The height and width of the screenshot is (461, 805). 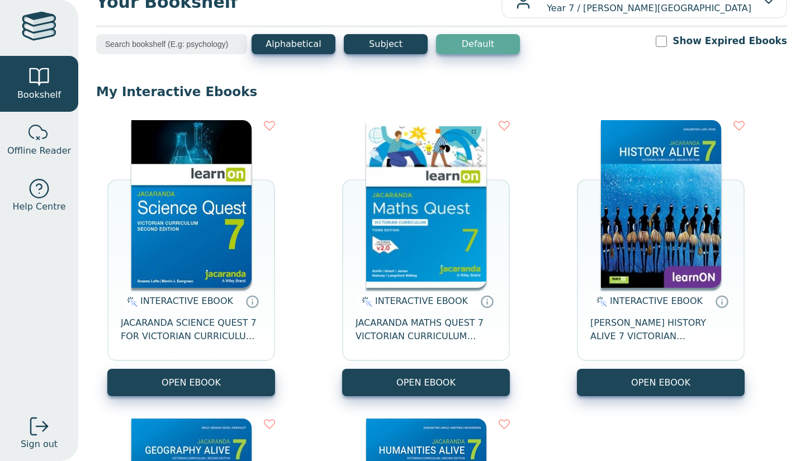 What do you see at coordinates (191, 204) in the screenshot?
I see `img: 329c5ec2-5188-ea11-a992-0272d098c78b.jpg` at bounding box center [191, 204].